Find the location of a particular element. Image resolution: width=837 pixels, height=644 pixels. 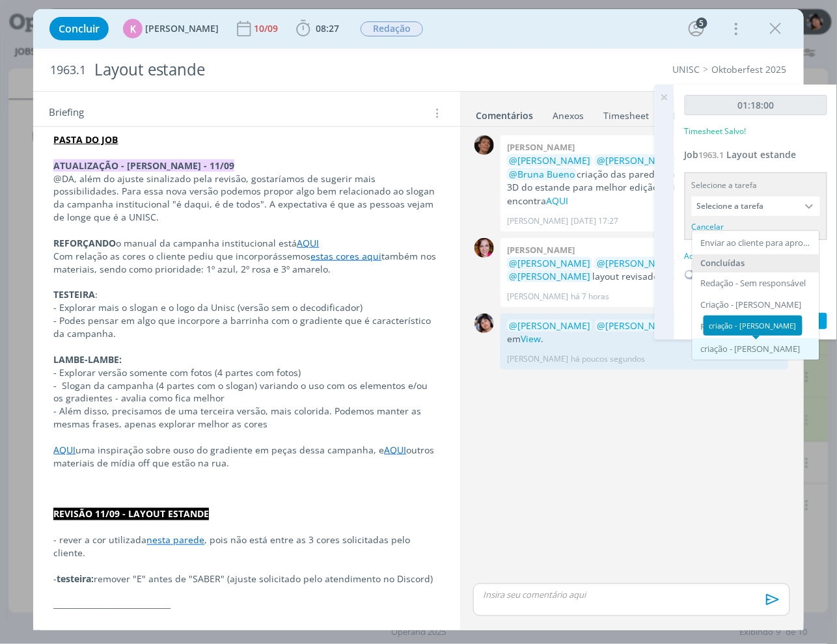

div: Cancelar is located at coordinates (708, 227).